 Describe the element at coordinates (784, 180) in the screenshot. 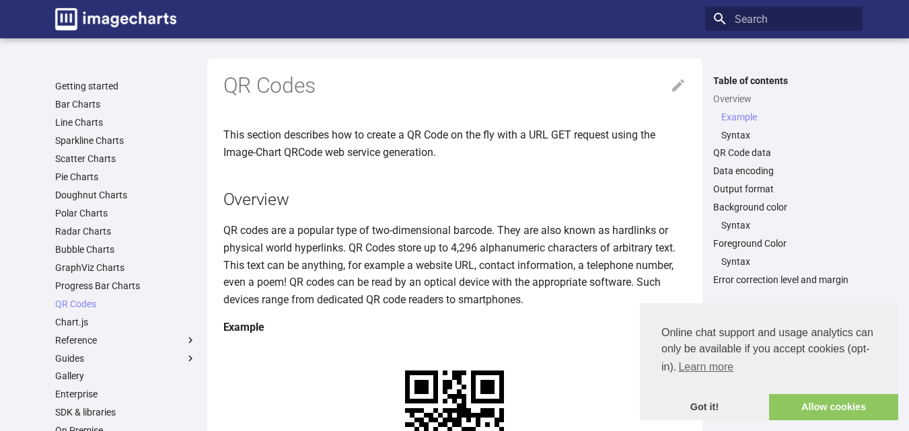

I see `nav: Table of contents` at that location.